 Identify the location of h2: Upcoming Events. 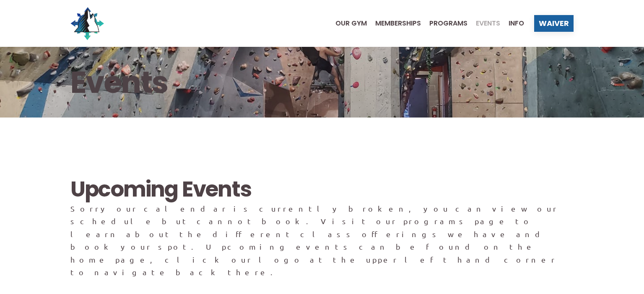
(322, 190).